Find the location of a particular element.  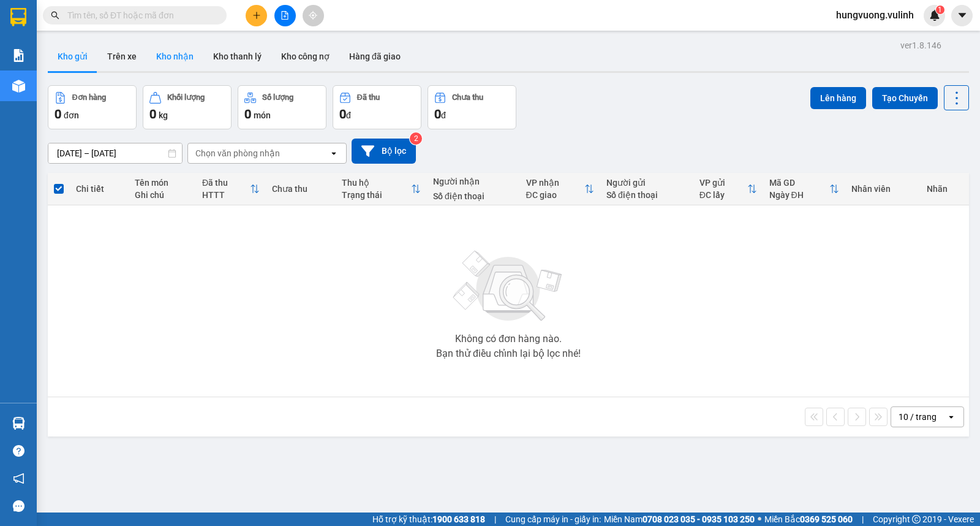

div: Đơn hàng is located at coordinates (89, 97).